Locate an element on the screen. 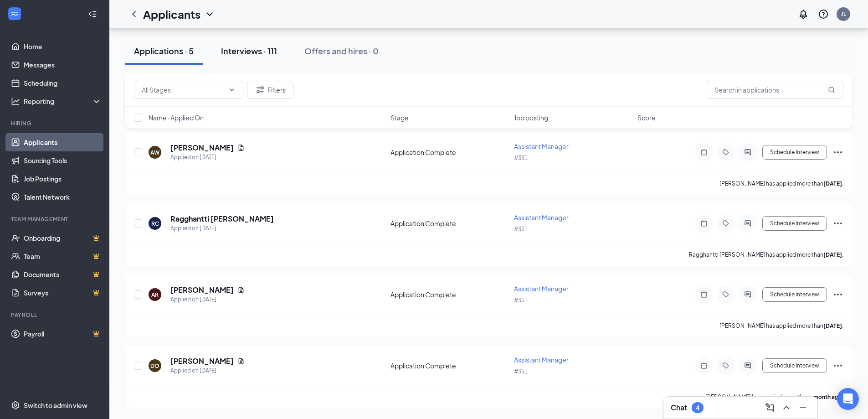  svg: Filter is located at coordinates (260, 90).